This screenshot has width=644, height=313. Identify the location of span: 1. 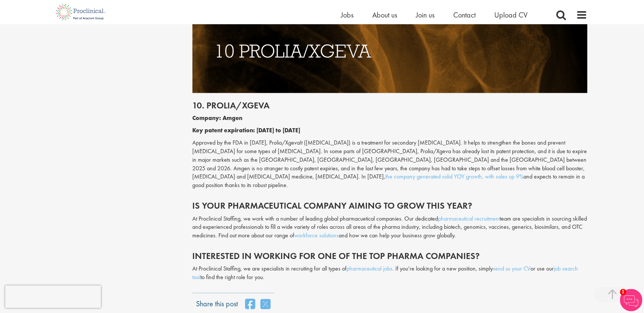
(622, 292).